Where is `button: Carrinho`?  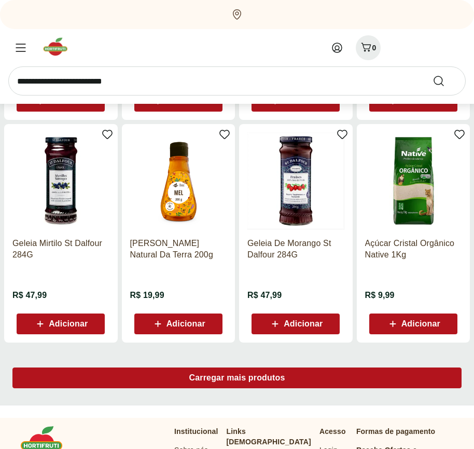
button: Carrinho is located at coordinates (368, 48).